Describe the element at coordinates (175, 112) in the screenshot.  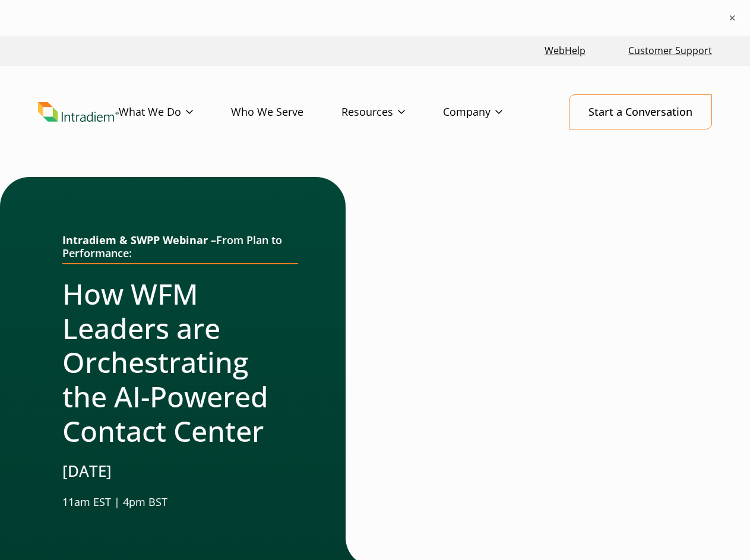
I see `a: What We Do` at that location.